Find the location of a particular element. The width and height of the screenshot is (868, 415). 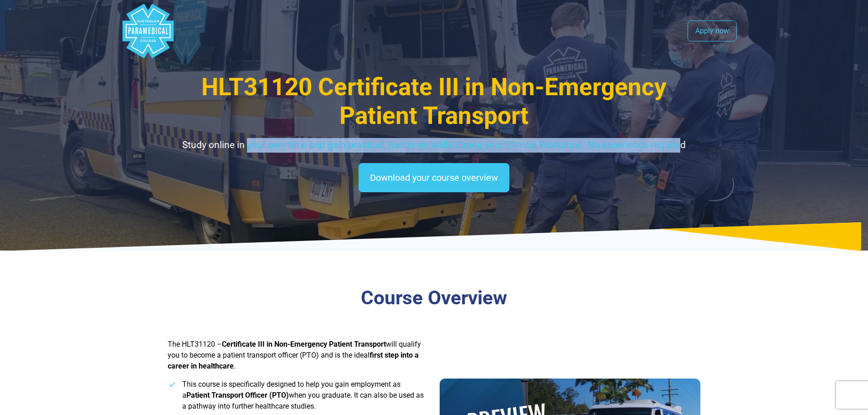

strong: Certificate III in Non-Emergency Patient Transport is located at coordinates (304, 344).